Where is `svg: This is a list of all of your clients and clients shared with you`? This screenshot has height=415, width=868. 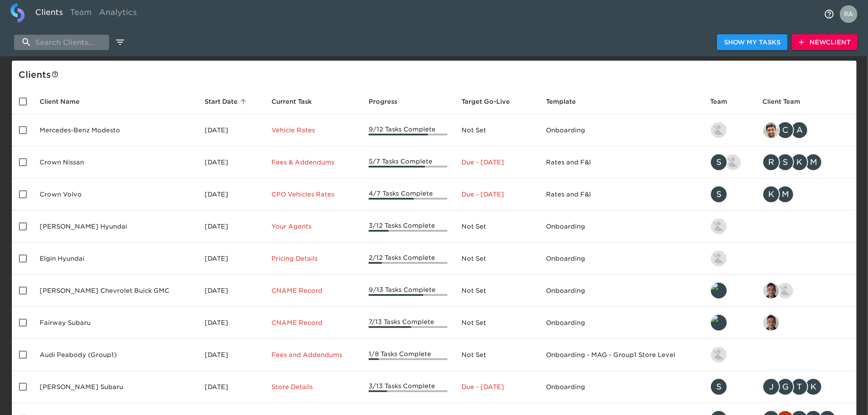
svg: This is a list of all of your clients and clients shared with you is located at coordinates (55, 74).